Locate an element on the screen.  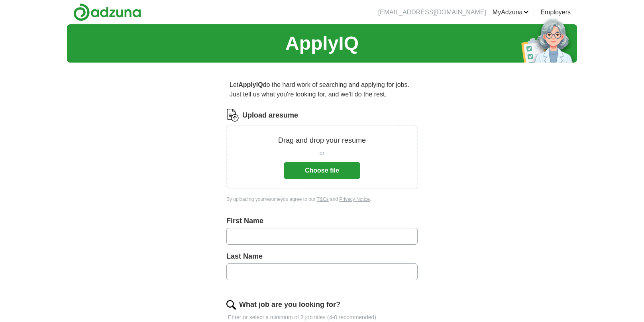
p: Enter or select a minimum of 3 job titles (4-8 recommended) is located at coordinates (322, 317).